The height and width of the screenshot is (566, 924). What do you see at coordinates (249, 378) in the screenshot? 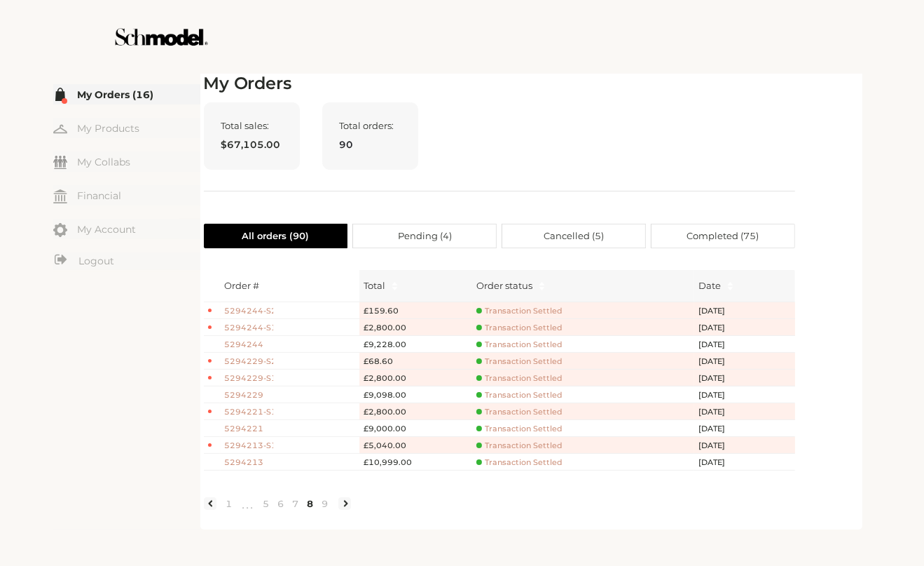
I see `span: 5294229-S1` at bounding box center [249, 378].